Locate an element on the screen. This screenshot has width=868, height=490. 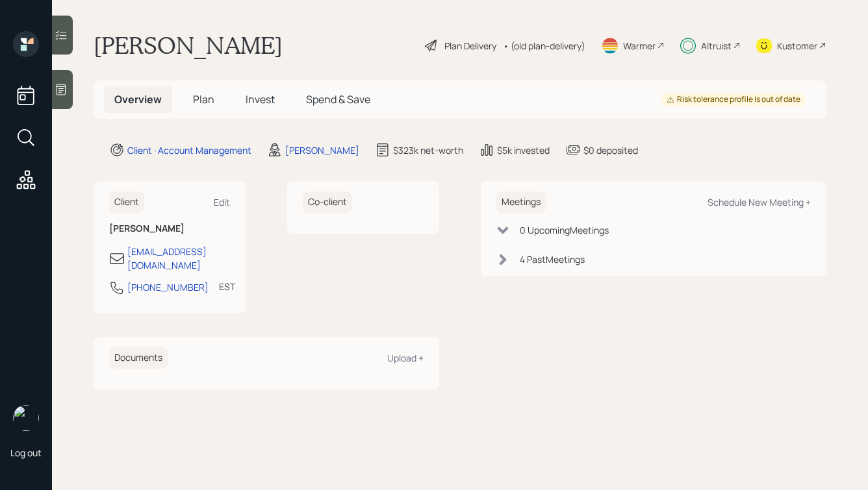
img: hunter_neumayer.jpg is located at coordinates (26, 418).